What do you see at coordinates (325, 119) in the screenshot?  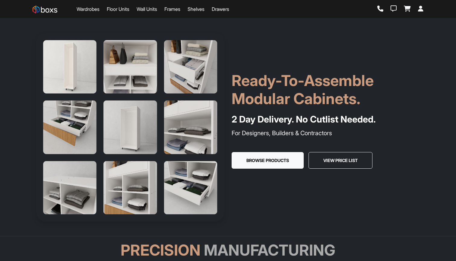 I see `h4: 2 Day Delivery. No Cutlist Needed.` at bounding box center [325, 119].